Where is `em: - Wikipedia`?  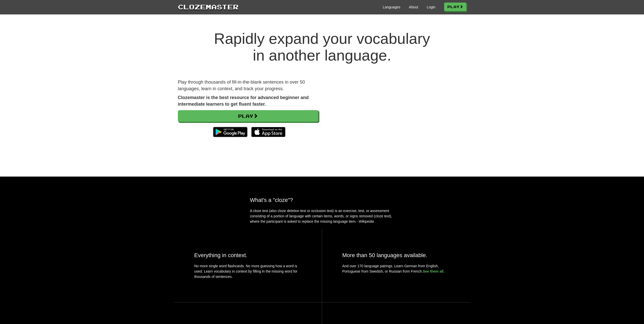
em: - Wikipedia is located at coordinates (365, 222).